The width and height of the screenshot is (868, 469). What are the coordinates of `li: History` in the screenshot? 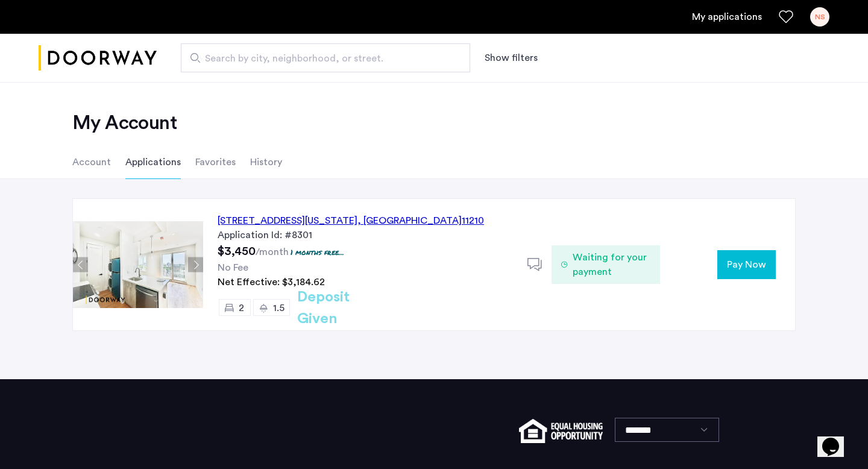 It's located at (265, 162).